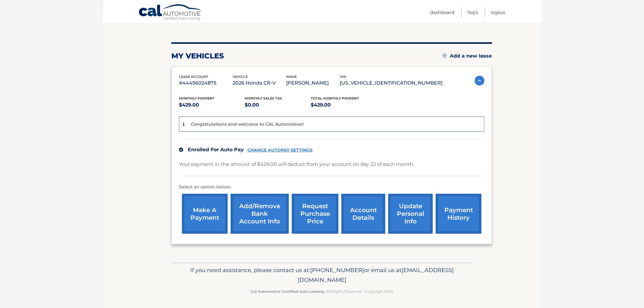 The width and height of the screenshot is (644, 308). What do you see at coordinates (364, 214) in the screenshot?
I see `a: account details` at bounding box center [364, 214].